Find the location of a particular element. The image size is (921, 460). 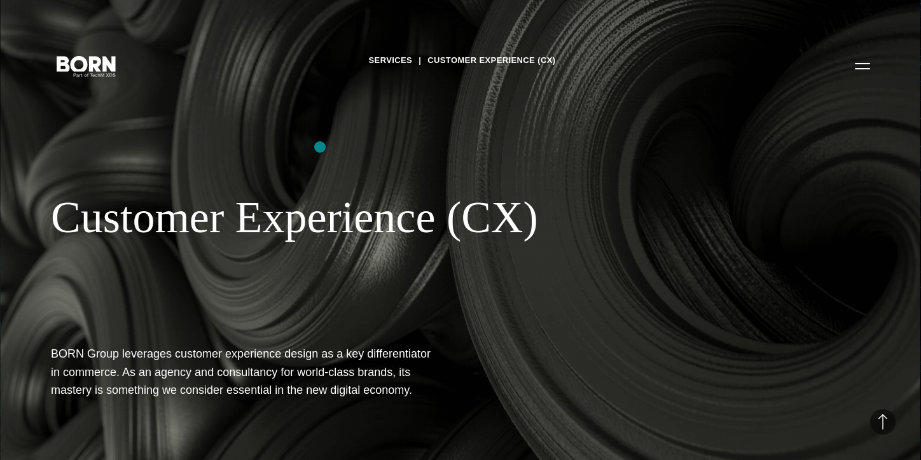

span: Back to Top is located at coordinates (883, 422).